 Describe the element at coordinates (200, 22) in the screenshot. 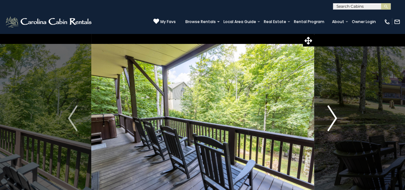

I see `a: Browse Rentals` at that location.